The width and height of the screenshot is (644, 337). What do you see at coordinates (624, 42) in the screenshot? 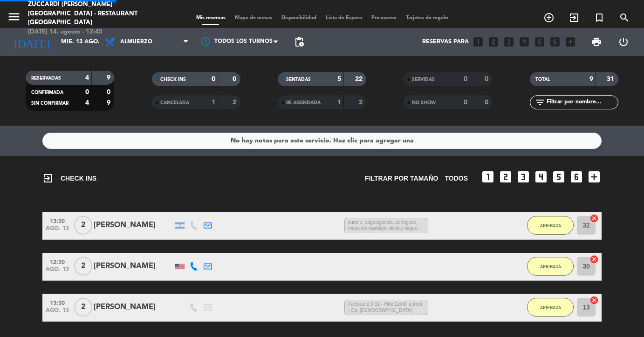
I see `i: power_settings_new` at bounding box center [624, 42].